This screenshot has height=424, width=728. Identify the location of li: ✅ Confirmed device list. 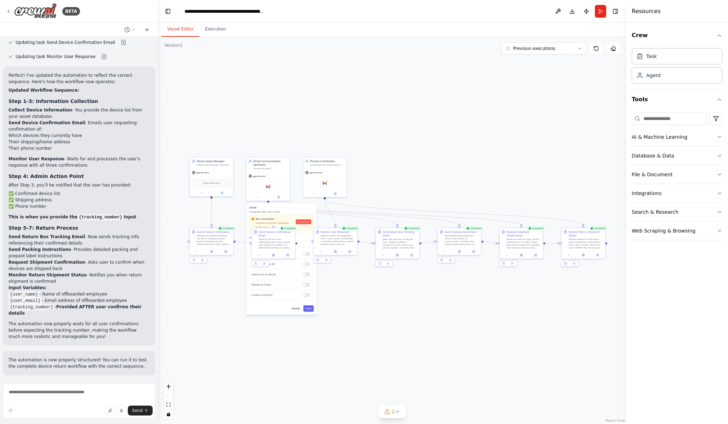
(79, 194).